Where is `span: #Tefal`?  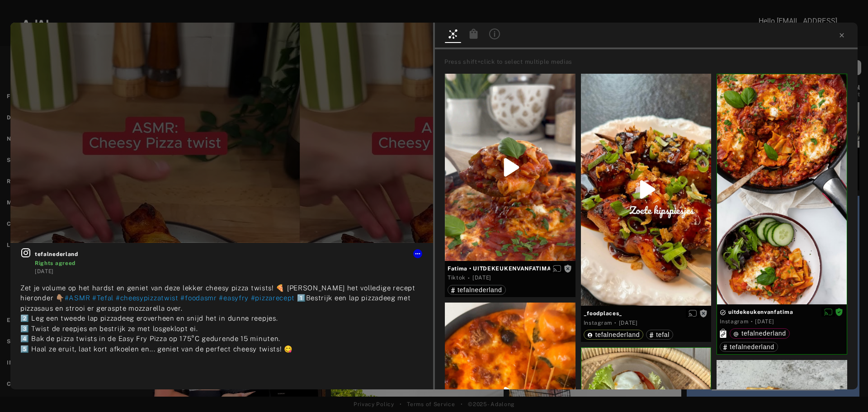
span: #Tefal is located at coordinates (103, 298).